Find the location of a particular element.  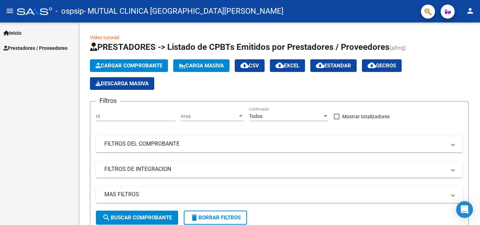

button: Buscar Comprobante is located at coordinates (137, 218).